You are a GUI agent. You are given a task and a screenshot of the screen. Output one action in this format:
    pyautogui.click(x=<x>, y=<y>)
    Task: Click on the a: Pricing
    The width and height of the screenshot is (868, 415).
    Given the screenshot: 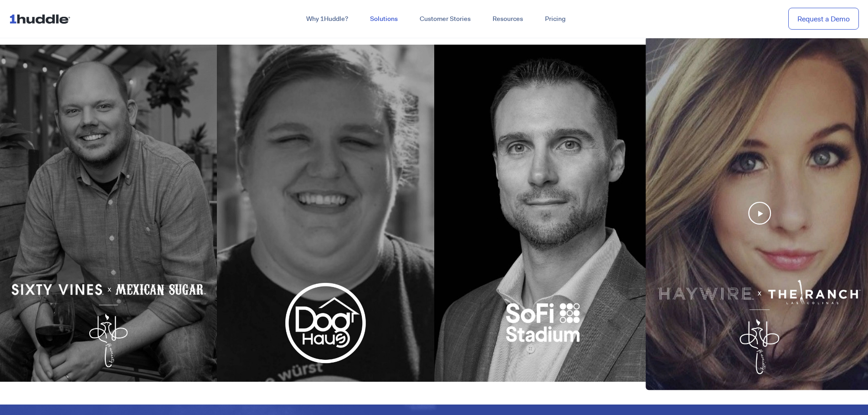 What is the action you would take?
    pyautogui.click(x=555, y=19)
    